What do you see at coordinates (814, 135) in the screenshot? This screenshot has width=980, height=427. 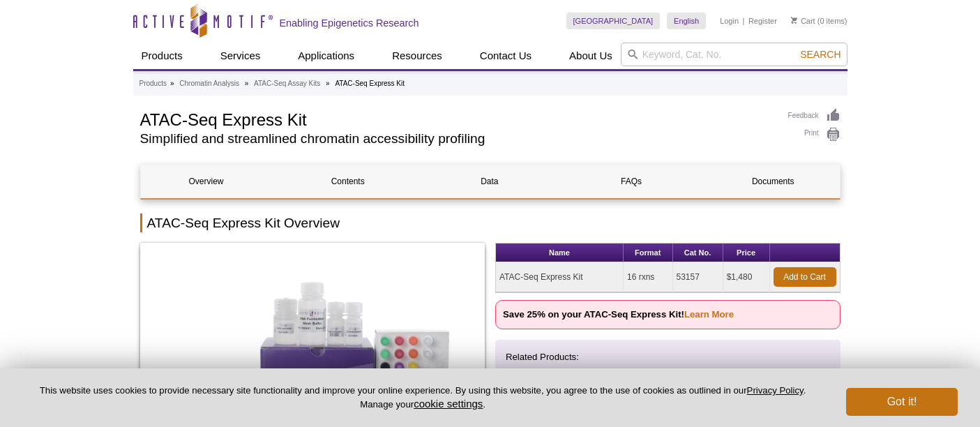 I see `a: Print` at bounding box center [814, 135].